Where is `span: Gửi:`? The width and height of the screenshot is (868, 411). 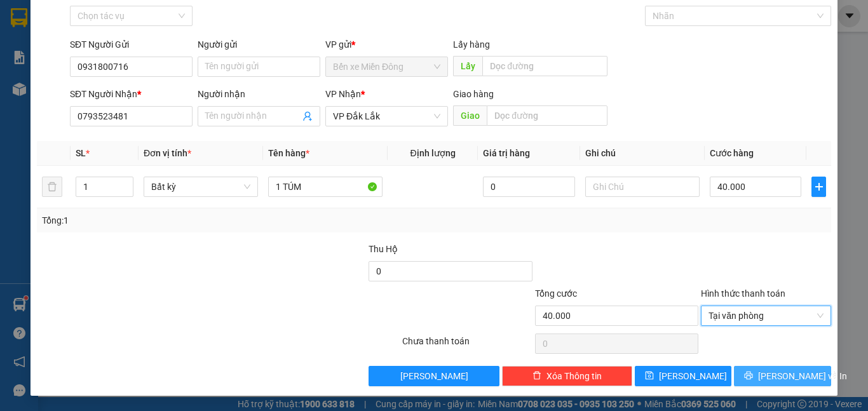 span: Gửi: is located at coordinates (20, 18).